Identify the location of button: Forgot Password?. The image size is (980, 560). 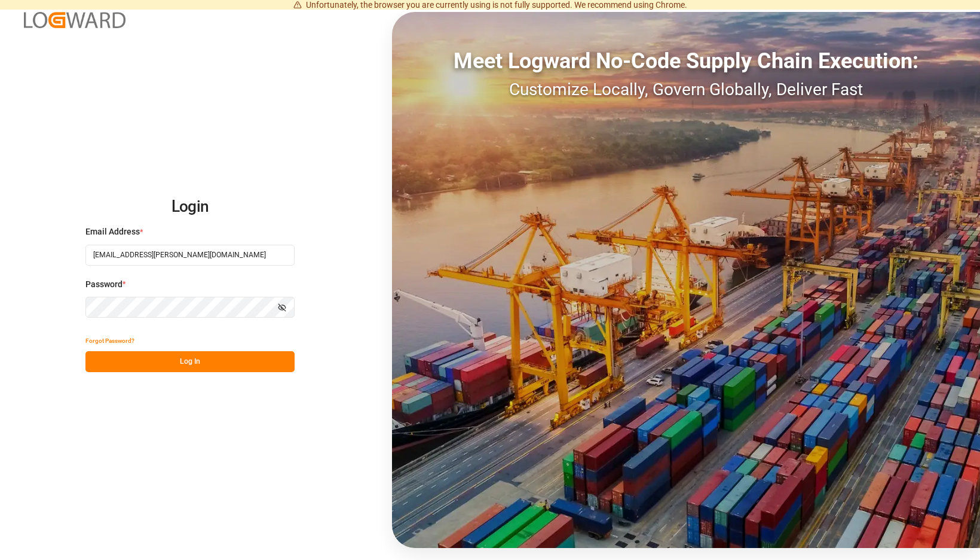
(110, 340).